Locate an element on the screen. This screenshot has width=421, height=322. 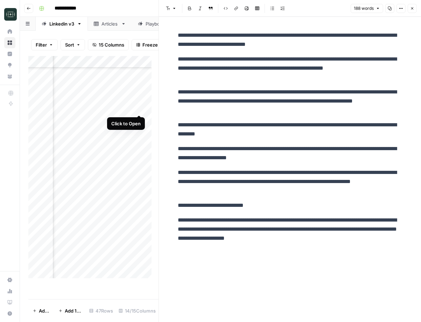
button: Add 10 Rows is located at coordinates (70, 311).